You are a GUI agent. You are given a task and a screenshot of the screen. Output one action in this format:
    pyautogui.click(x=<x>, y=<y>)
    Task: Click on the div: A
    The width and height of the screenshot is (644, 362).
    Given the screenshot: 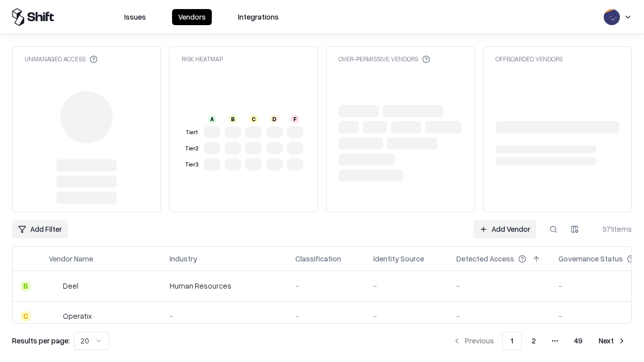 What is the action you would take?
    pyautogui.click(x=212, y=119)
    